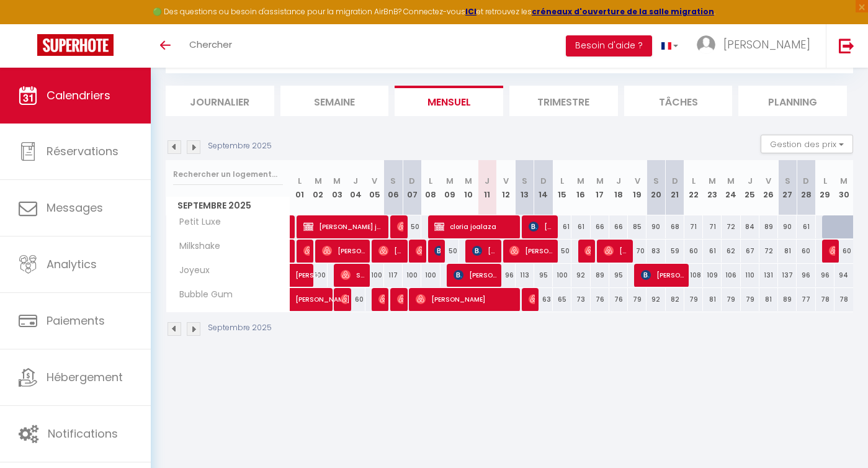 The width and height of the screenshot is (868, 468). Describe the element at coordinates (637, 251) in the screenshot. I see `div: 70` at that location.